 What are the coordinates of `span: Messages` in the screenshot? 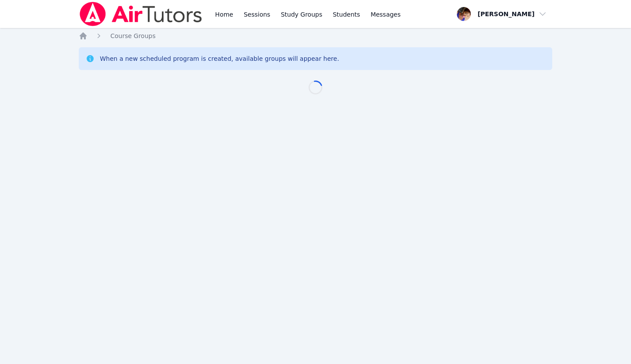 It's located at (385, 15).